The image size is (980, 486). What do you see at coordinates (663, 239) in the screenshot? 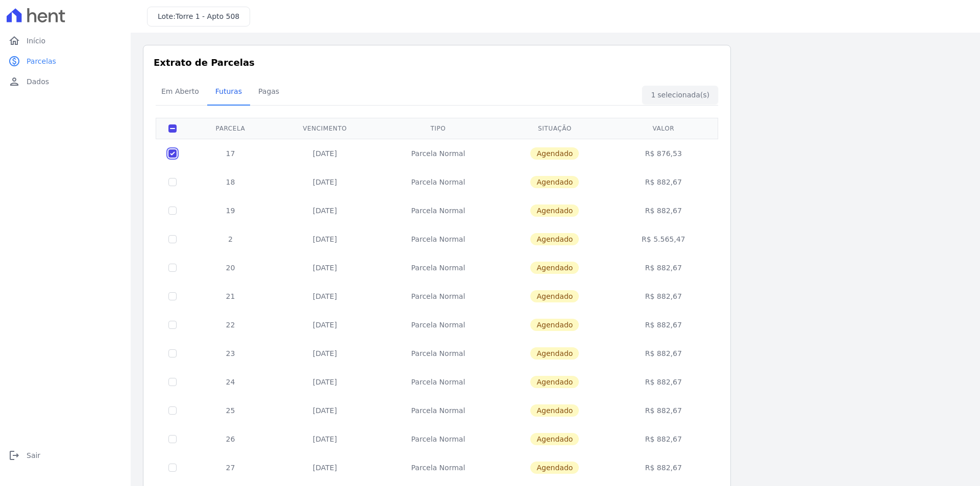
I see `td: R$ 5.565,47` at bounding box center [663, 239].